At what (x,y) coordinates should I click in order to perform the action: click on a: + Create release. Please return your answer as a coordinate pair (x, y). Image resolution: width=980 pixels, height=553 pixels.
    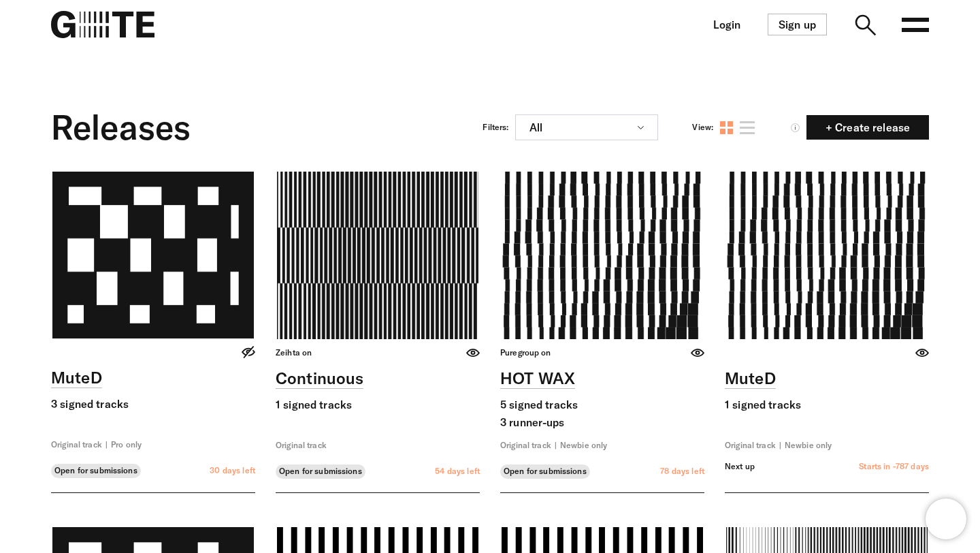
    Looking at the image, I should click on (867, 127).